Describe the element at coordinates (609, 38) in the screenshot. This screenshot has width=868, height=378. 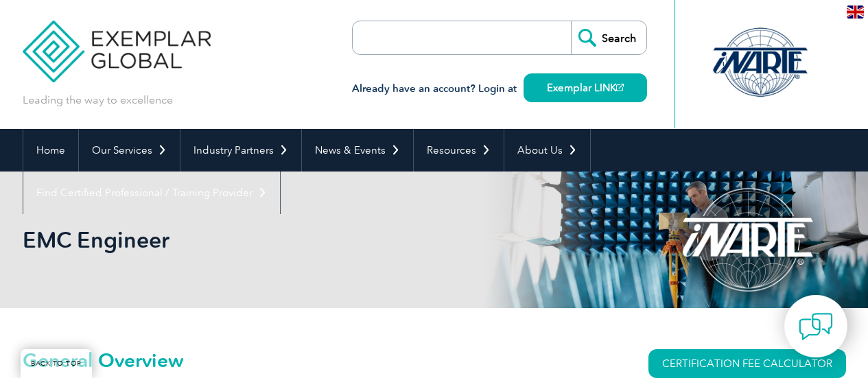
I see `input: Search` at that location.